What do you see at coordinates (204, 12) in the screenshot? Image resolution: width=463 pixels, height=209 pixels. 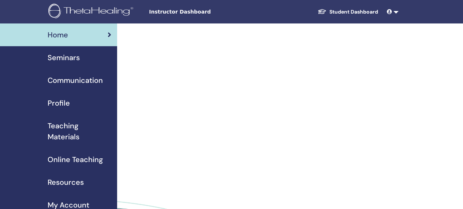 I see `span: Instructor Dashboard` at bounding box center [204, 12].